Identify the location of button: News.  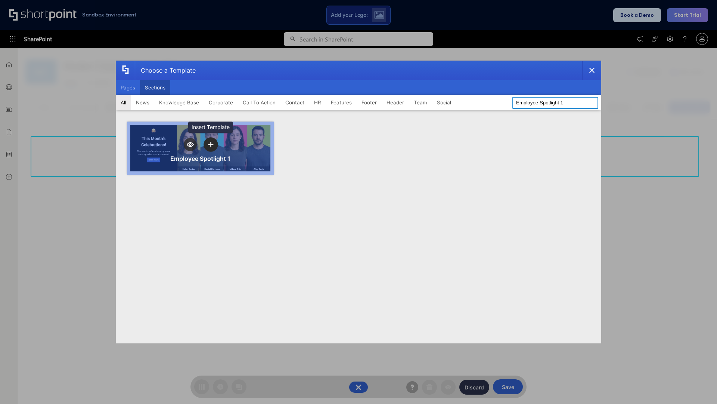
(143, 102).